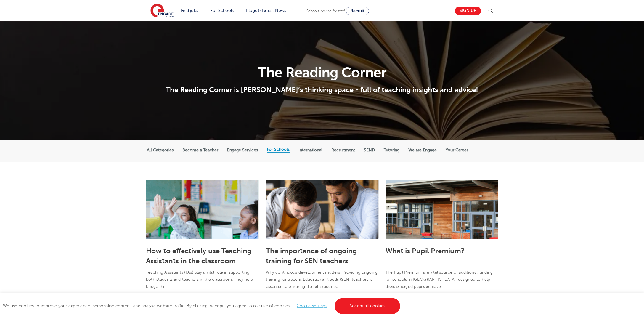  Describe the element at coordinates (357, 11) in the screenshot. I see `a: Recruit` at that location.